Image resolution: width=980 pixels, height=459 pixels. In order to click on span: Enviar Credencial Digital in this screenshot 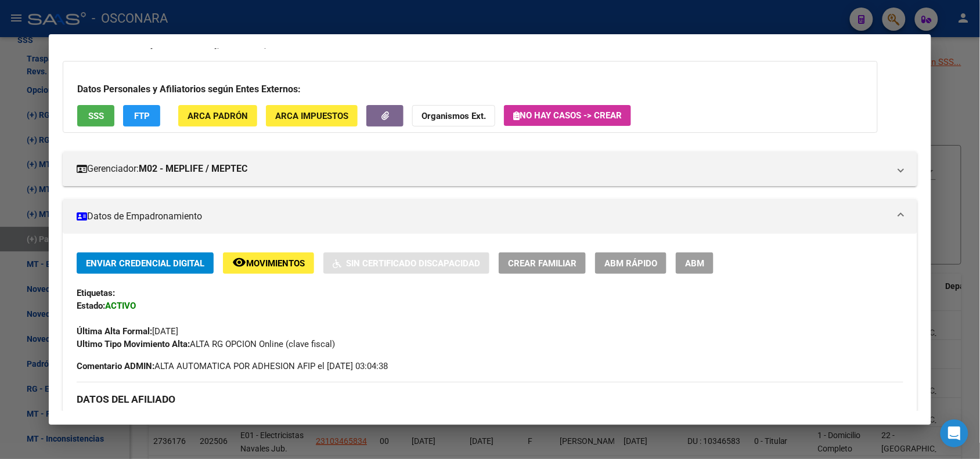, I will do `click(145, 264)`.